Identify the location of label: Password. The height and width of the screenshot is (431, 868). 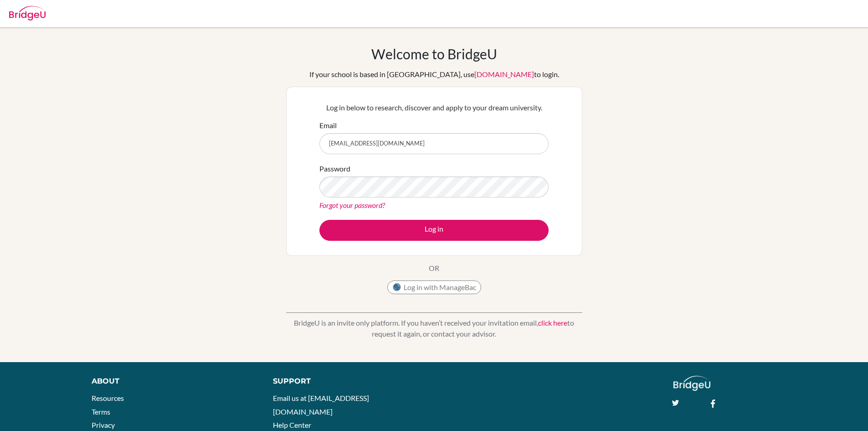
(335, 169).